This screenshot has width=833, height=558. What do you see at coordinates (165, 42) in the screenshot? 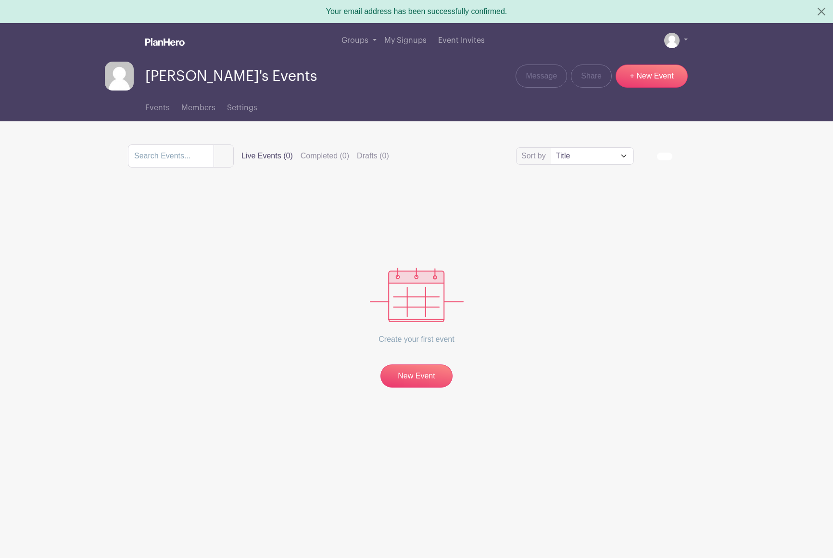
I see `img: logo_white-6c42ec7e38ccf1d336a20a19083b03d10ae64f83f12c07503d8b9e83406b4c7d.svg` at bounding box center [165, 42].